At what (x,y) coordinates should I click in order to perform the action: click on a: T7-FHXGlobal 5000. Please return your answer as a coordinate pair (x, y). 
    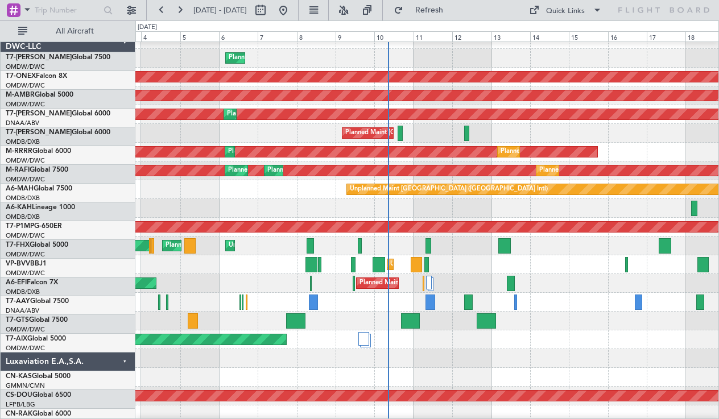
    Looking at the image, I should click on (37, 245).